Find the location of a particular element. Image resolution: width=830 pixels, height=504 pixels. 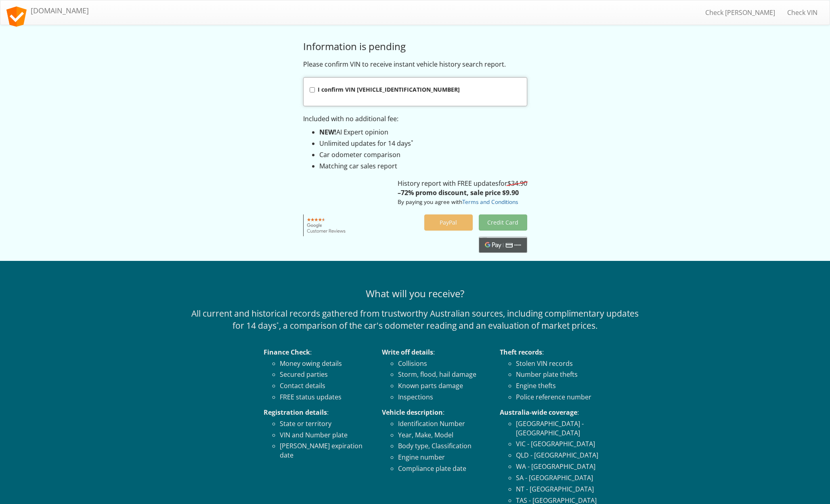

li: Inspections is located at coordinates (443, 397).